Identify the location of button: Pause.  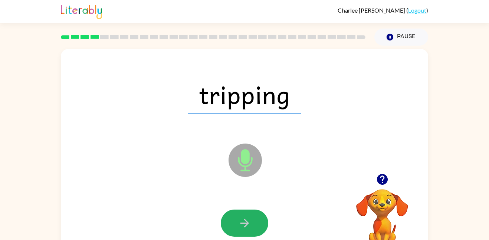
(401, 37).